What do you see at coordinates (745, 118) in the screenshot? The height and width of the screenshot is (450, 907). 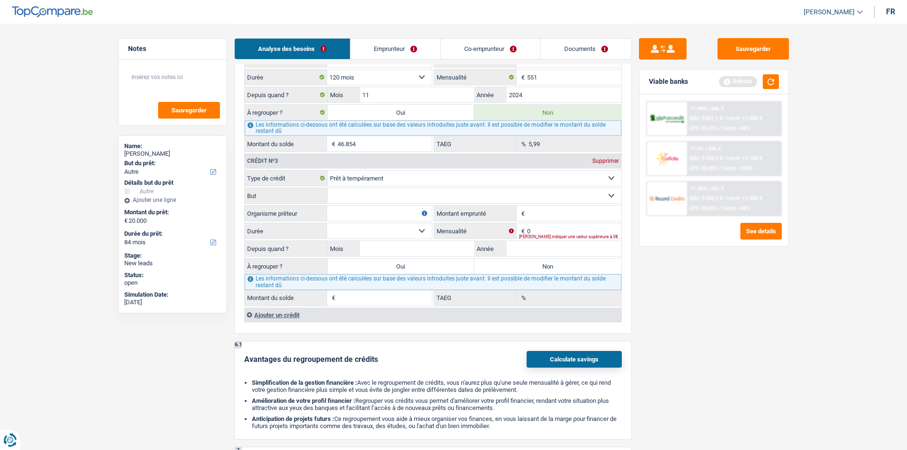 I see `span: Limit: >1.000 €` at bounding box center [745, 118].